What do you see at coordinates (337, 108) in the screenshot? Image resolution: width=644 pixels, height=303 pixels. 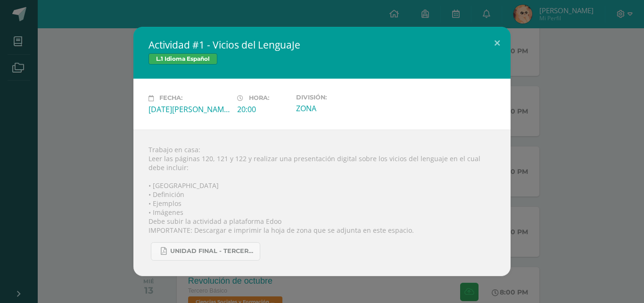 I see `div: ZONA` at bounding box center [337, 108].